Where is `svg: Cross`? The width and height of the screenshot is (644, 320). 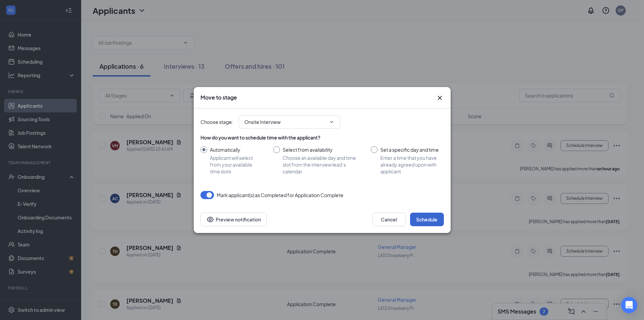
svg: Cross is located at coordinates (440, 98).